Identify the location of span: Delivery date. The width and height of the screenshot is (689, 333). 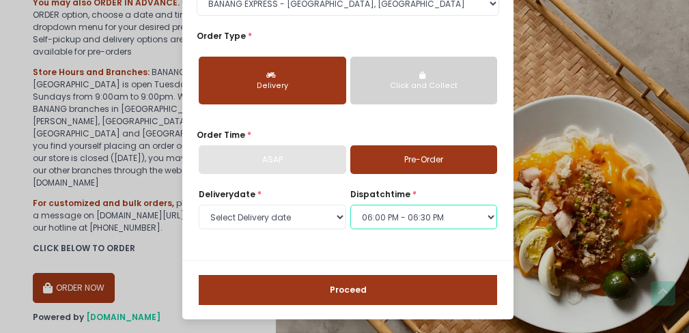
(227, 194).